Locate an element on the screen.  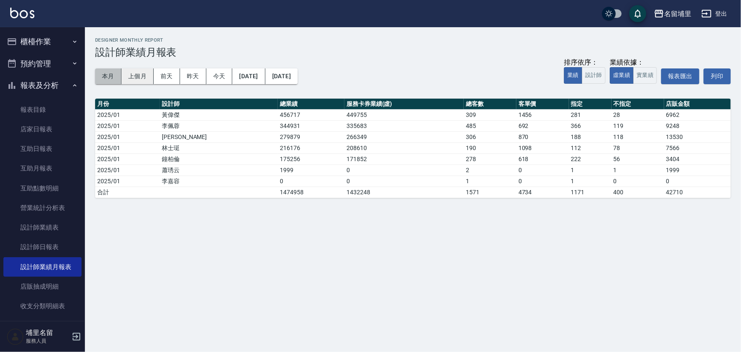
h3: 設計師業績月報表 is located at coordinates (413, 52).